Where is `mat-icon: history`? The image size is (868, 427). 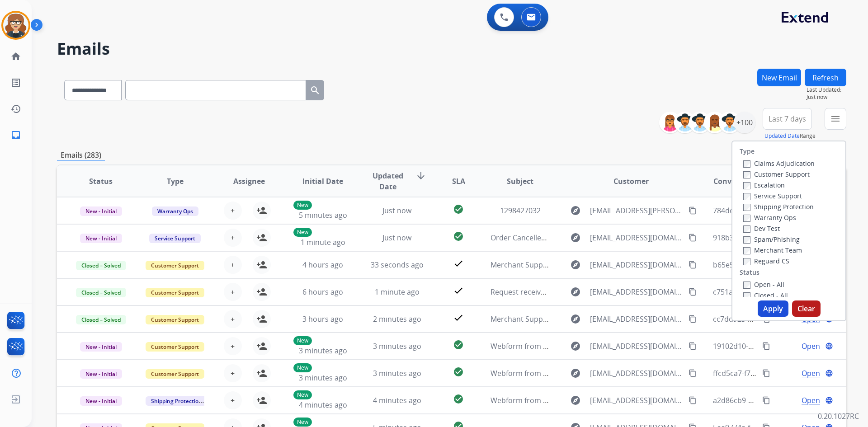
mat-icon: history is located at coordinates (16, 109).